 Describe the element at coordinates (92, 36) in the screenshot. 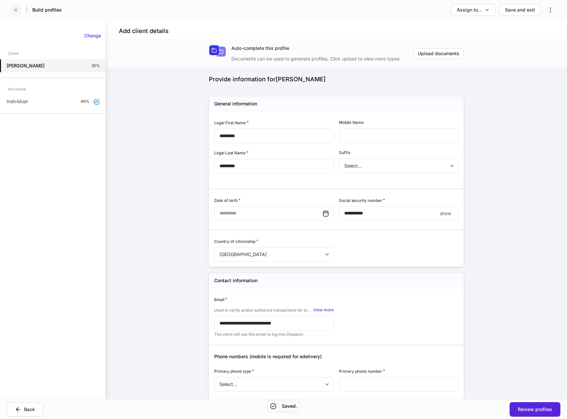

I see `div: Change` at that location.